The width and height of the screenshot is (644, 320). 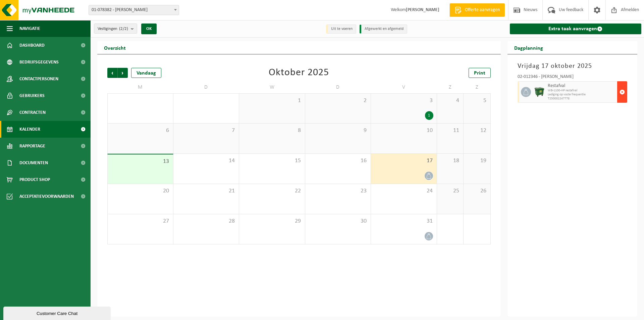 I want to click on span: Contactpersonen, so click(x=39, y=79).